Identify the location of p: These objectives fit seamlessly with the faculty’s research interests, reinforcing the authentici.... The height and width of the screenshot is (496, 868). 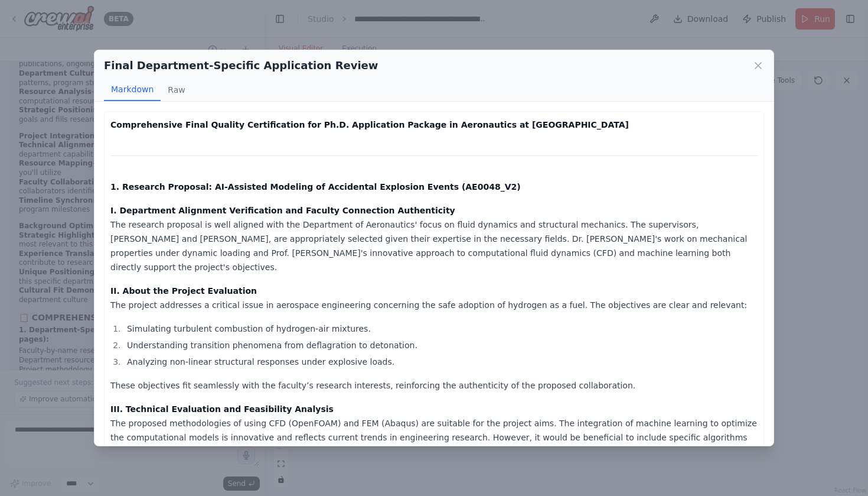
(434, 385).